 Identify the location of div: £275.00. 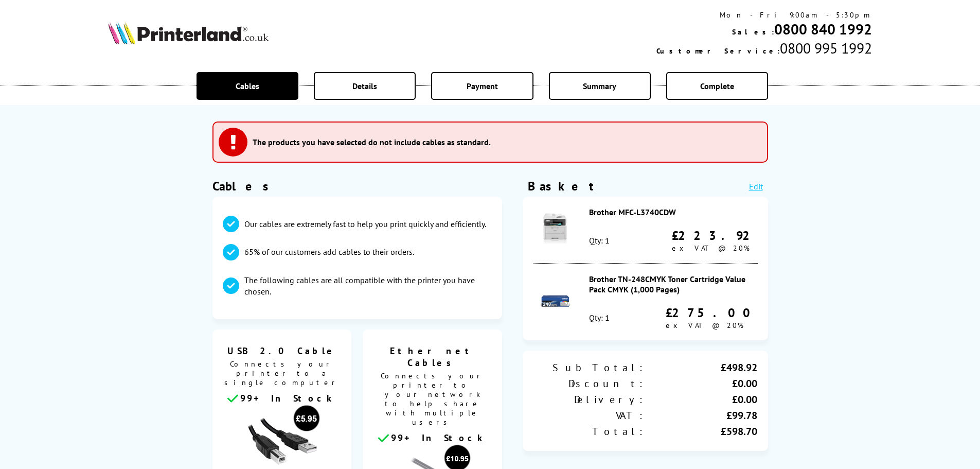
(712, 312).